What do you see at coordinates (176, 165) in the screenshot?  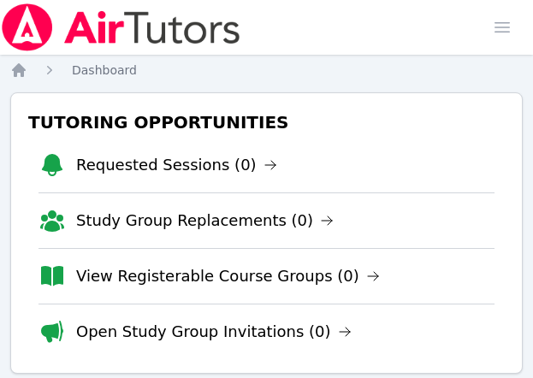 I see `a: Requested Sessions (0)` at bounding box center [176, 165].